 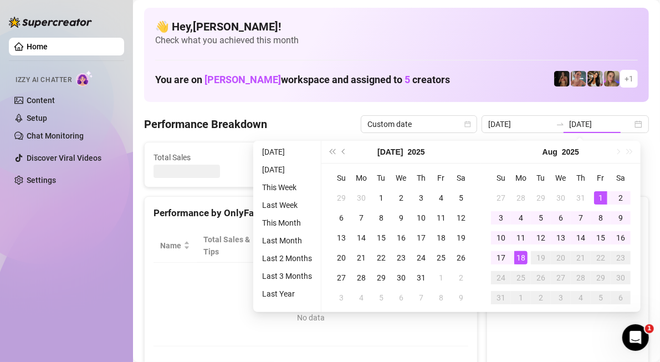 What do you see at coordinates (568, 213) in the screenshot?
I see `div: Sales by OnlyFans Creator` at bounding box center [568, 213].